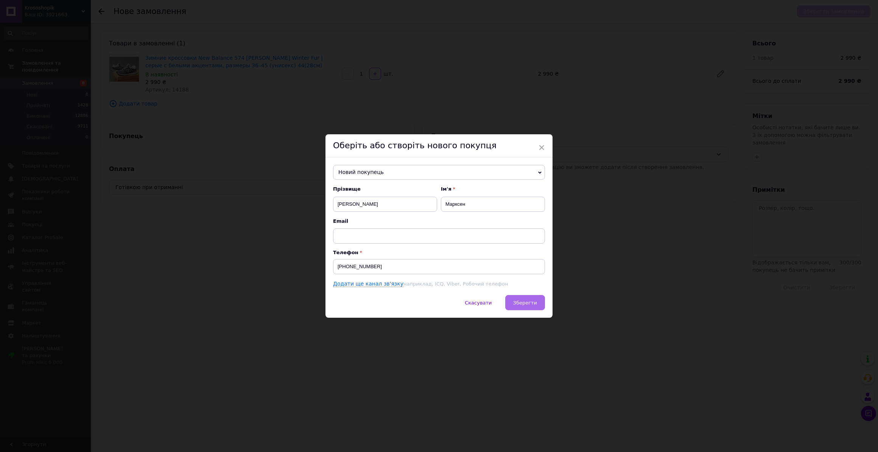 Image resolution: width=878 pixels, height=452 pixels. I want to click on span: Зберегти, so click(525, 303).